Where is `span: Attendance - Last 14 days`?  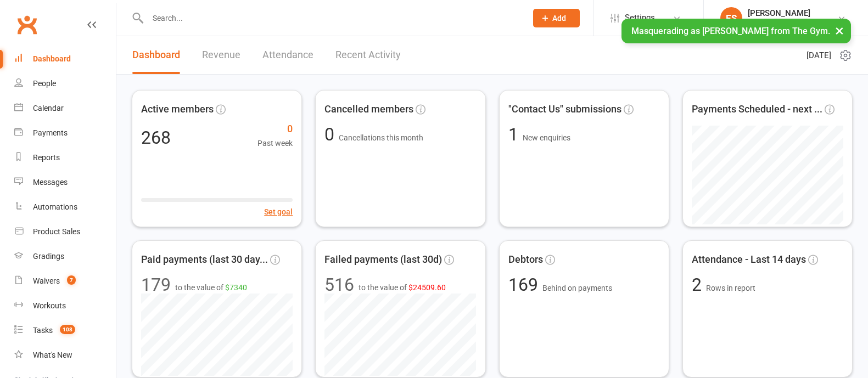
span: Attendance - Last 14 days is located at coordinates (749, 259).